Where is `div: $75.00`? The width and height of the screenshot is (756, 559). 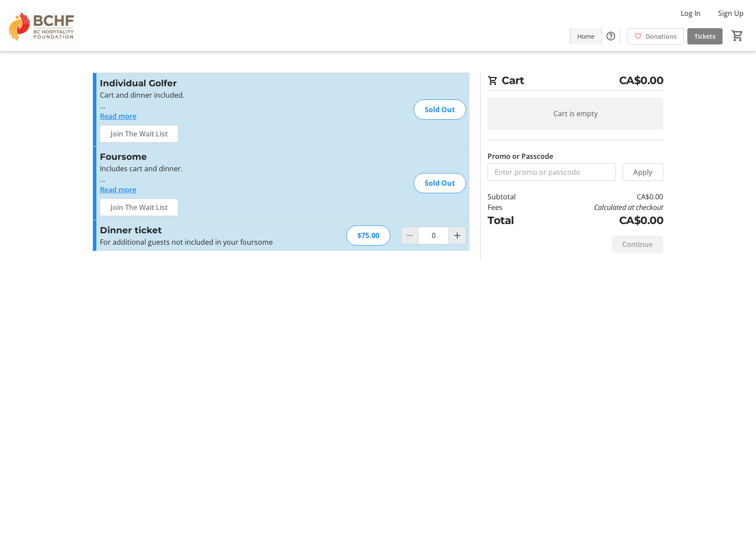
div: $75.00 is located at coordinates (368, 236).